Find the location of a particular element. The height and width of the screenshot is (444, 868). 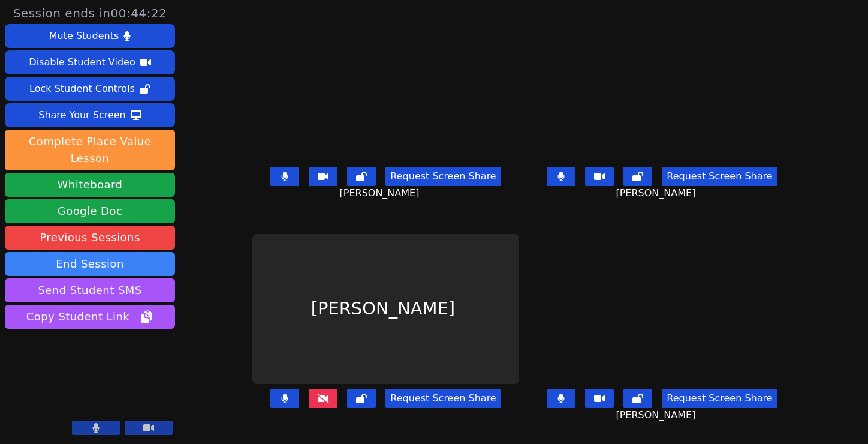

time: 00:44:22 is located at coordinates (139, 14).